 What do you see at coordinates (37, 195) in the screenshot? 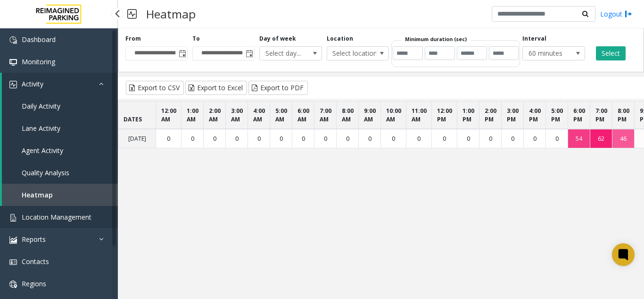
I see `span: Heatmap` at bounding box center [37, 195].